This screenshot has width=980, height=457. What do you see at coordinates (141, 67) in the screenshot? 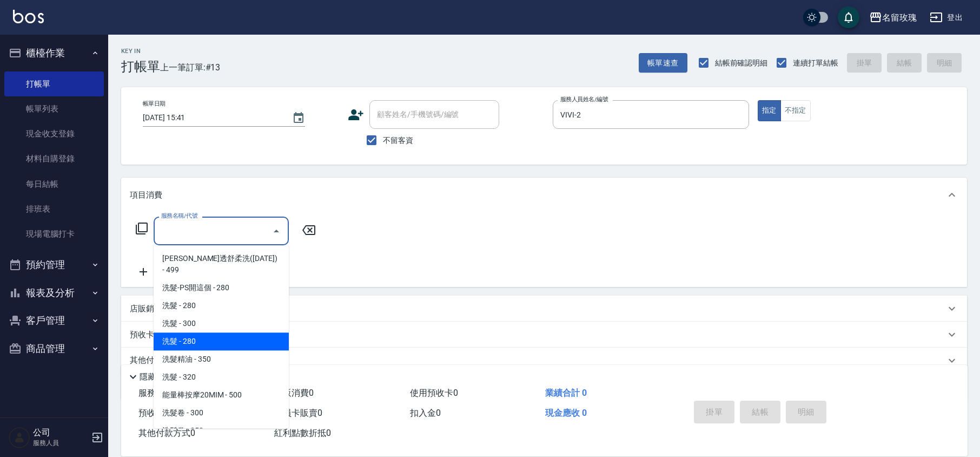
I see `h3: 打帳單` at bounding box center [141, 67].